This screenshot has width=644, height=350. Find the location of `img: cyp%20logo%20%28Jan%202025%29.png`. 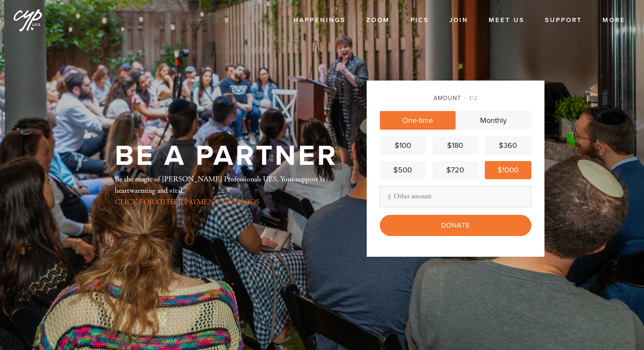

img: cyp%20logo%20%28Jan%202025%29.png is located at coordinates (28, 20).